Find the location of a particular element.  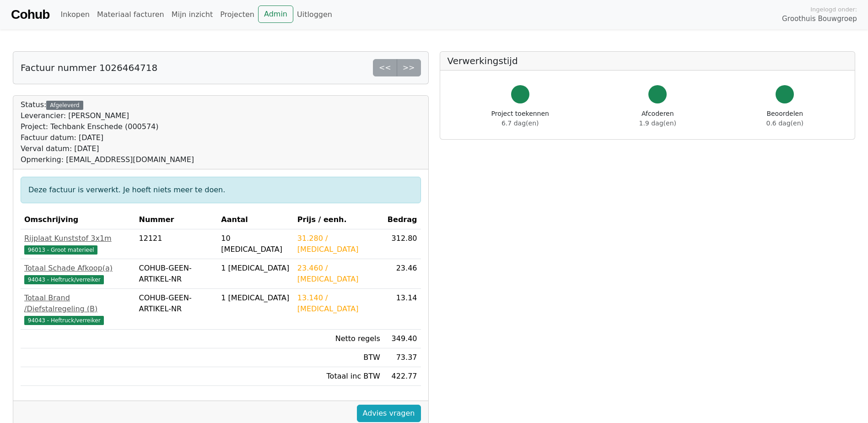

a: Totaal Schade Afkoop(a)94043 - Heftruck/verreiker is located at coordinates (78, 273).